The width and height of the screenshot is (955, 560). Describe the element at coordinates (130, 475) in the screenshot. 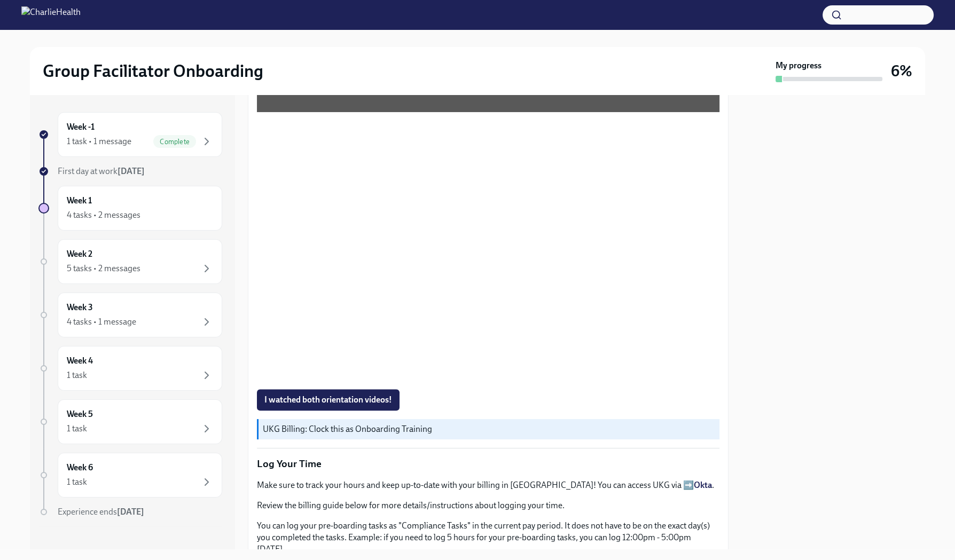

I see `a: Week 61 task` at that location.